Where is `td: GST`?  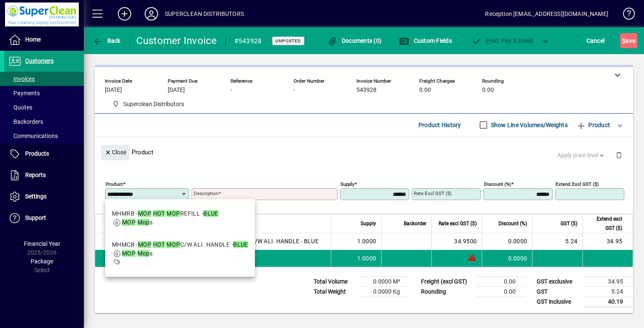 td: GST is located at coordinates (557, 291).